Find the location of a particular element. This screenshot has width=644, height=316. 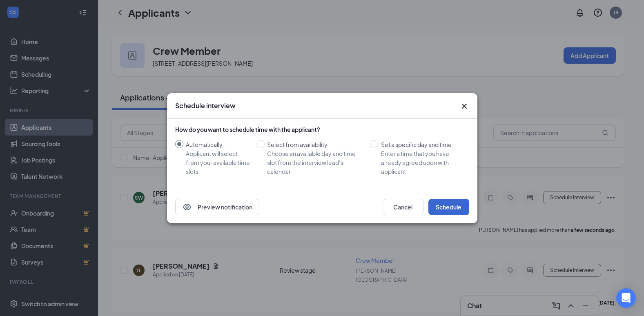

svg: Cross is located at coordinates (464, 106).